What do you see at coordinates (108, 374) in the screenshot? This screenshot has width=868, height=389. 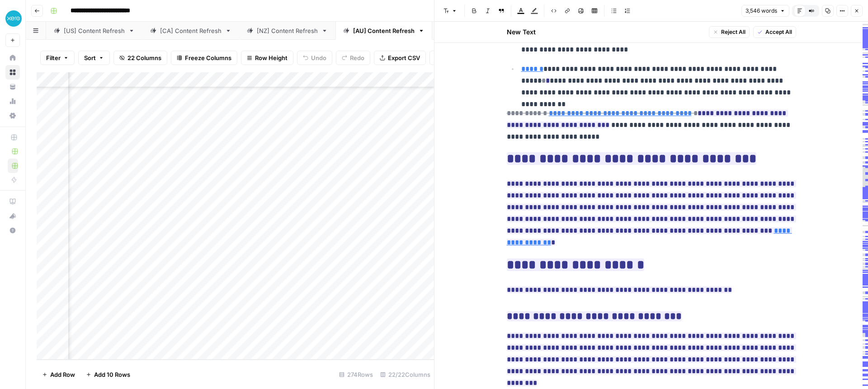 I see `button: Add 10 Rows` at bounding box center [108, 374].